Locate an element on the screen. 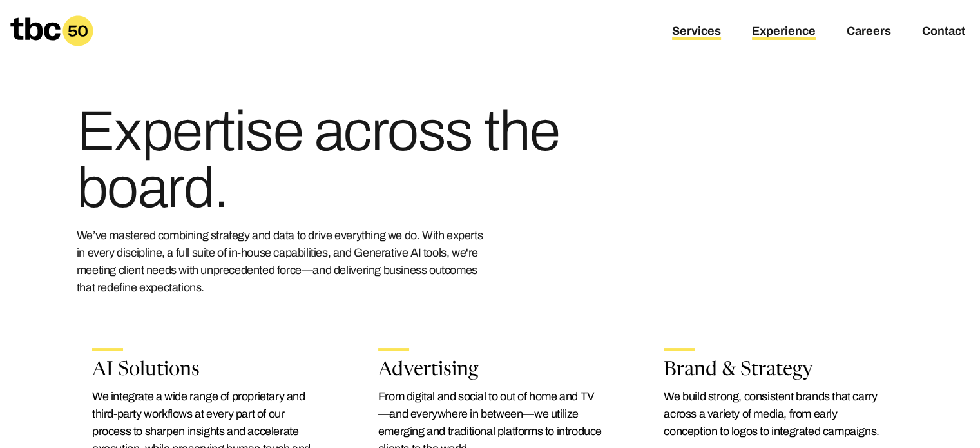 The image size is (980, 448). a: Careers is located at coordinates (869, 33).